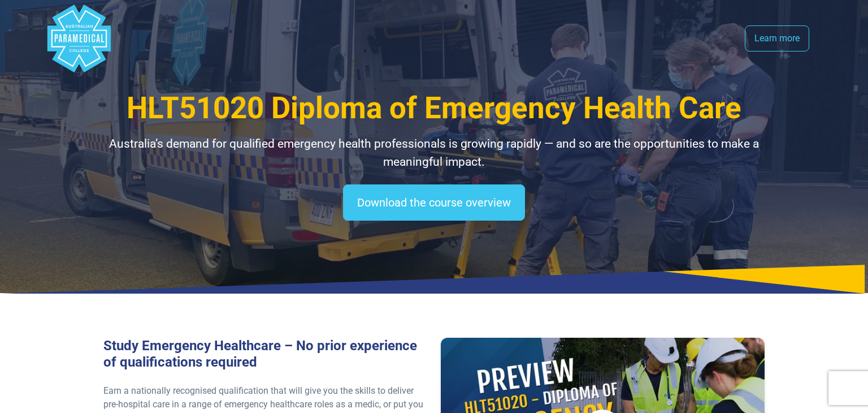 This screenshot has width=868, height=413. I want to click on h3: Study Emergency Healthcare – No prior experience of qualifications required, so click(265, 354).